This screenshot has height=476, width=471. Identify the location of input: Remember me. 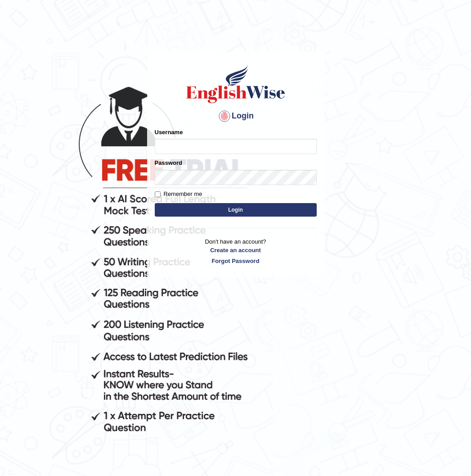
(157, 194).